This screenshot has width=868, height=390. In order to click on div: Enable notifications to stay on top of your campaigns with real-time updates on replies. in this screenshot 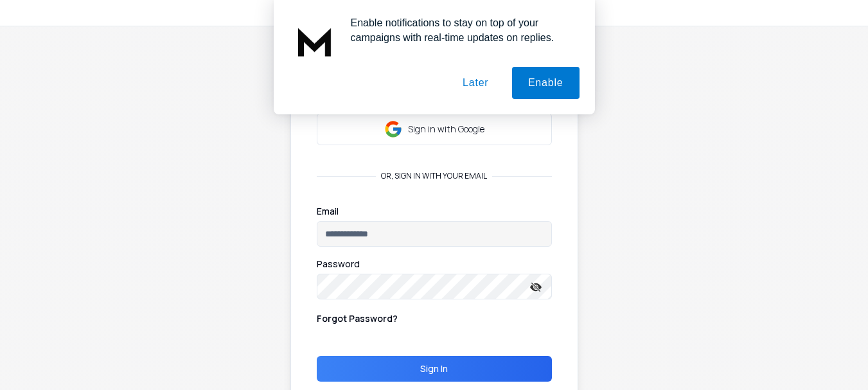, I will do `click(460, 30)`.